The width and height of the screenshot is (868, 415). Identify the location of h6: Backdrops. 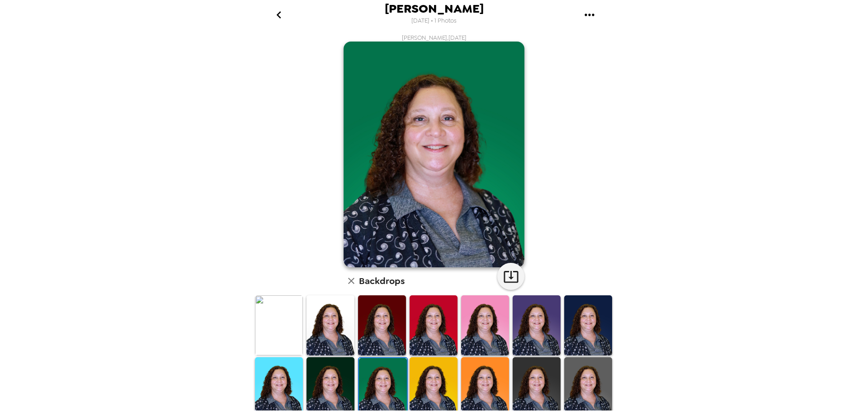
(381, 281).